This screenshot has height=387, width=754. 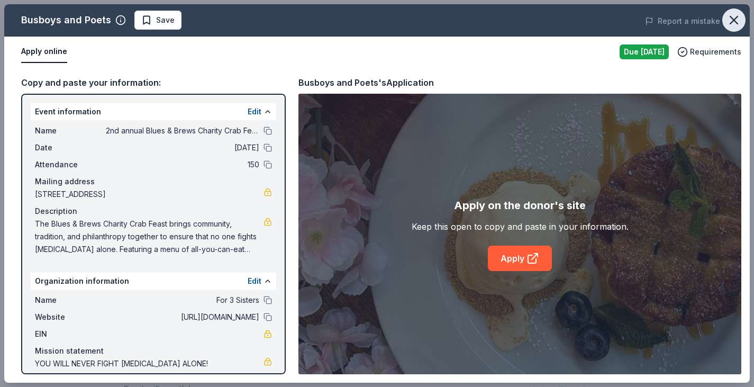 I want to click on button: Apply online, so click(x=44, y=52).